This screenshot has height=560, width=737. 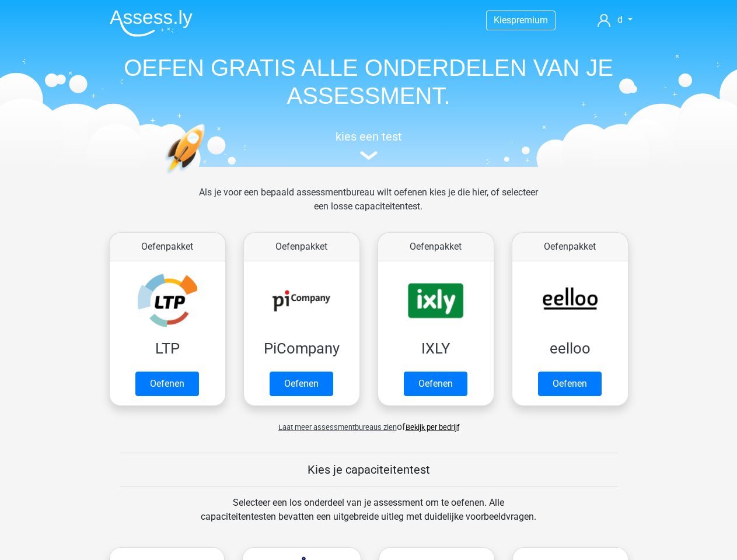 I want to click on a: kies een test, so click(x=369, y=144).